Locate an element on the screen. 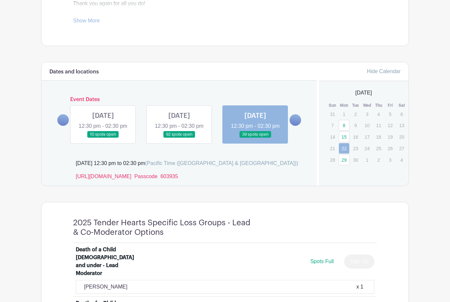 This screenshot has width=450, height=302. p: 23 is located at coordinates (355, 148).